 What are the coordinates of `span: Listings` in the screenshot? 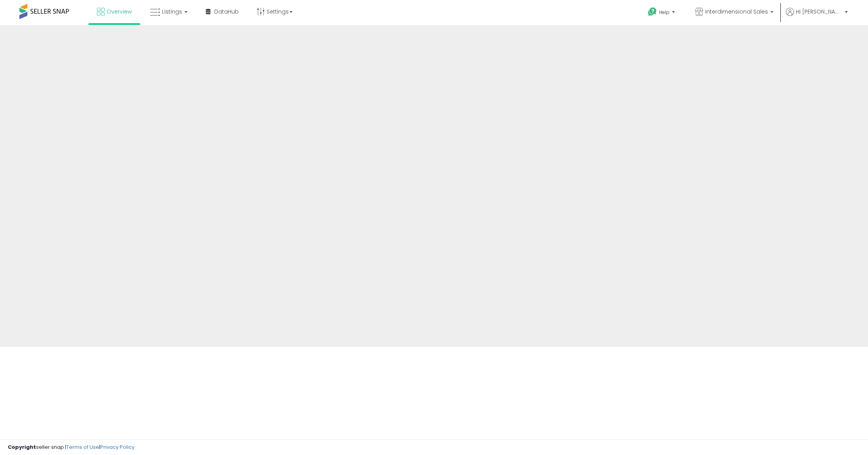 It's located at (172, 12).